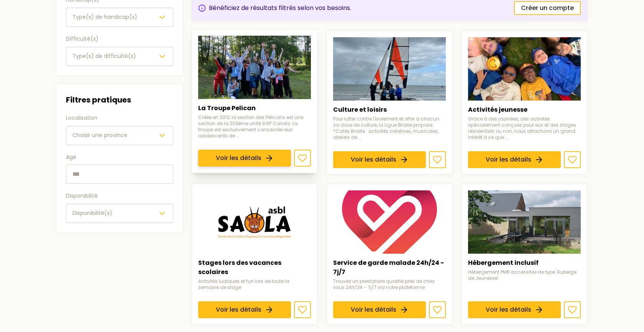 The height and width of the screenshot is (332, 644). I want to click on span: Type(s) de handicap(s), so click(104, 17).